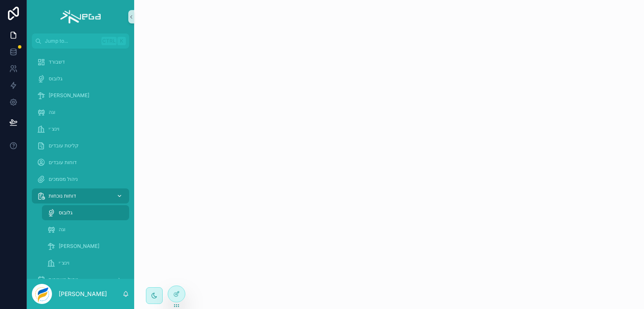 The width and height of the screenshot is (644, 309). Describe the element at coordinates (63, 279) in the screenshot. I see `span: ניהול משמרות` at that location.